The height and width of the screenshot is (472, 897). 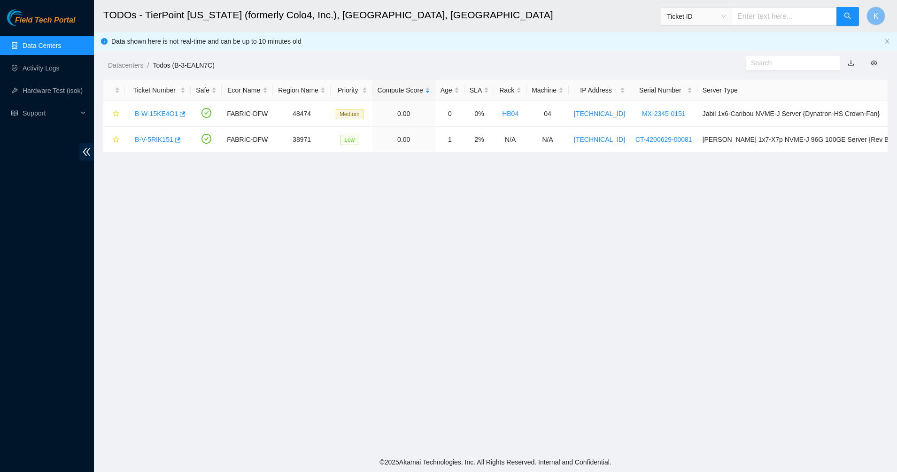 I want to click on a: B-V-5RIK151, so click(x=154, y=140).